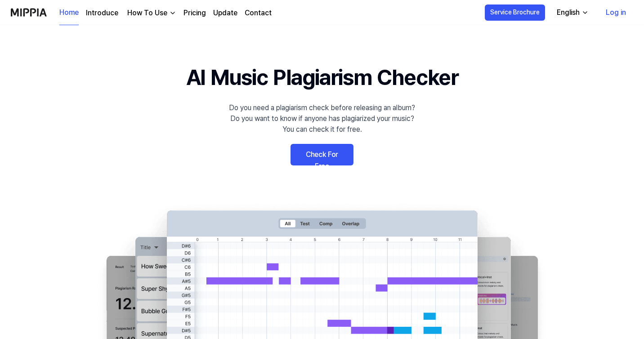 This screenshot has height=339, width=644. Describe the element at coordinates (102, 13) in the screenshot. I see `a: Introduce` at that location.